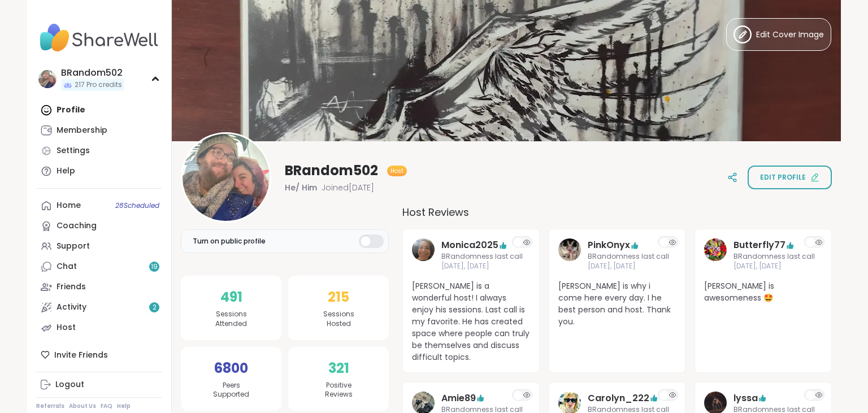 The width and height of the screenshot is (868, 413). Describe the element at coordinates (106, 406) in the screenshot. I see `a: FAQ` at that location.